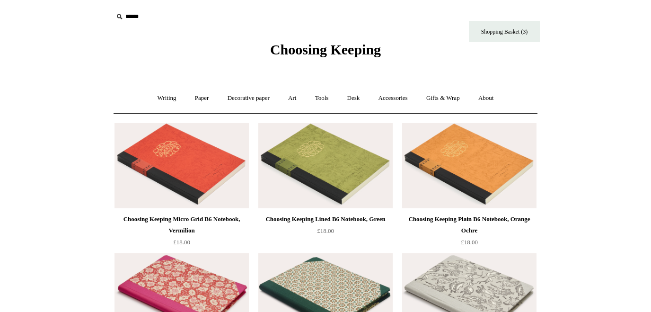 Image resolution: width=651 pixels, height=312 pixels. I want to click on a: Gifts & Wrap, so click(443, 98).